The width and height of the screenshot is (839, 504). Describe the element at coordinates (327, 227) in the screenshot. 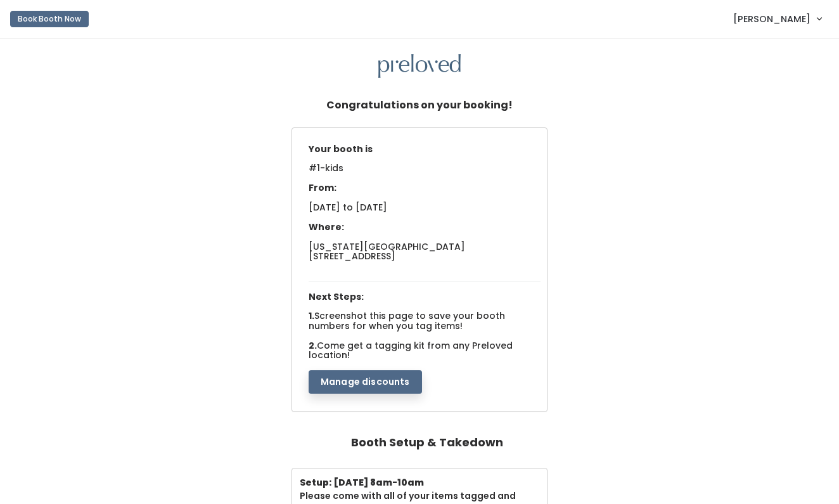

I see `span: Where:` at that location.